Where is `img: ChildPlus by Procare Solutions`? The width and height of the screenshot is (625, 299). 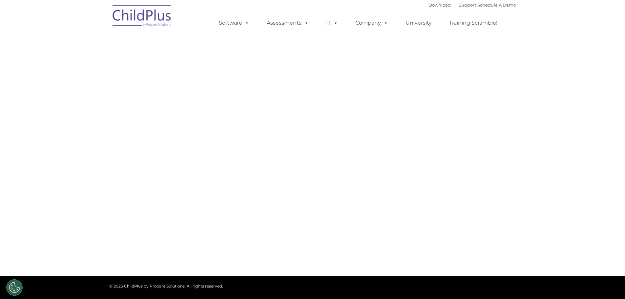
img: ChildPlus by Procare Solutions is located at coordinates (142, 17).